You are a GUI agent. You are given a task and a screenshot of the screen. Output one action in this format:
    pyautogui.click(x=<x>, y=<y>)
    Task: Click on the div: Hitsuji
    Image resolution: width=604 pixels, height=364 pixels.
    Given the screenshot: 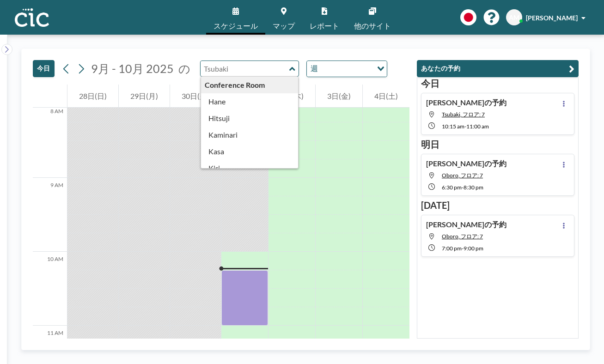 What is the action you would take?
    pyautogui.click(x=249, y=118)
    